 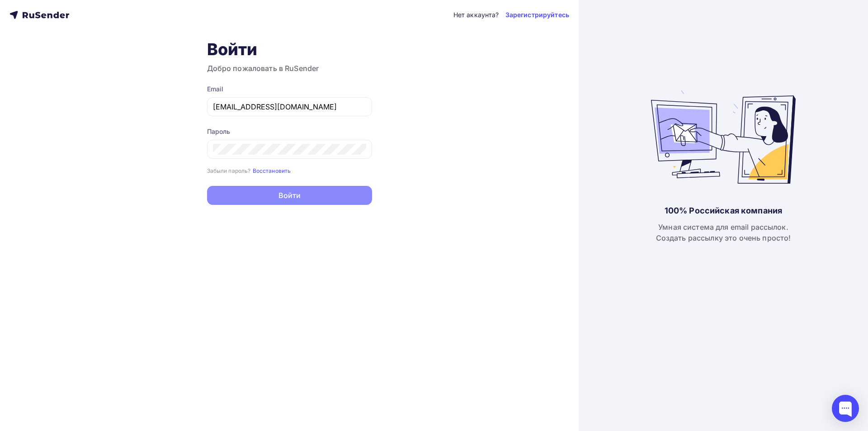 What do you see at coordinates (289, 50) in the screenshot?
I see `h1: Войти` at bounding box center [289, 50].